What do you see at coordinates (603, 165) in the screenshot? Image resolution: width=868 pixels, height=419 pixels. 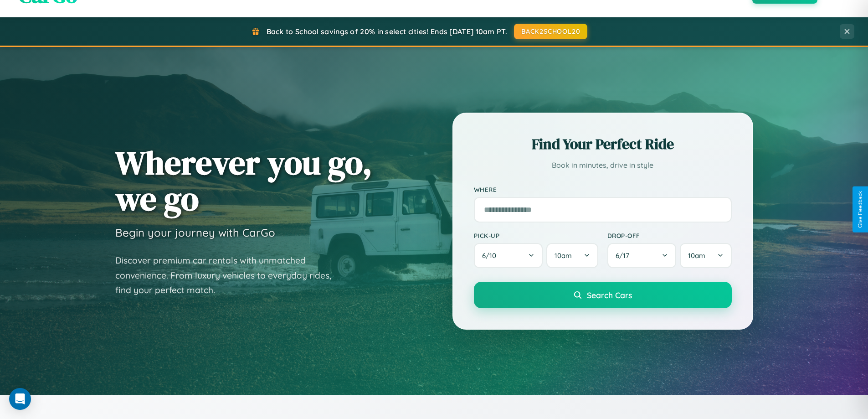 I see `p: Book in minutes, drive in style` at bounding box center [603, 165].